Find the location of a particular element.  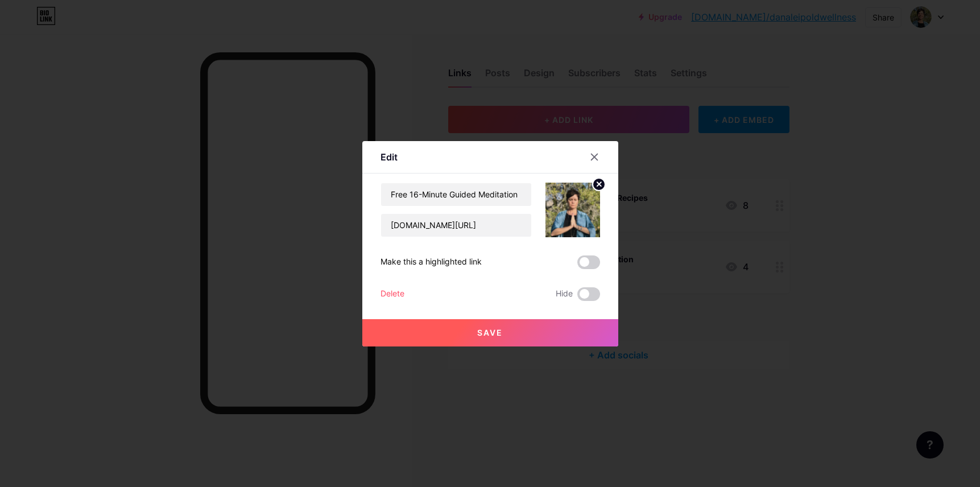

div: Make this a highlighted link is located at coordinates (431, 263).